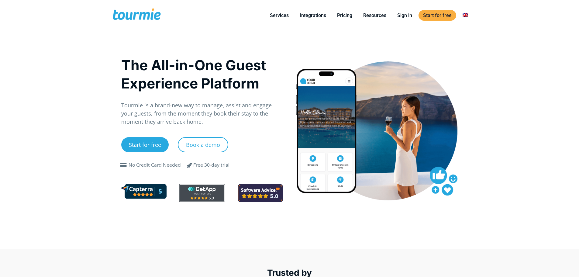 Image resolution: width=579 pixels, height=277 pixels. What do you see at coordinates (211, 165) in the screenshot?
I see `div: Free 30-day trial` at bounding box center [211, 165].